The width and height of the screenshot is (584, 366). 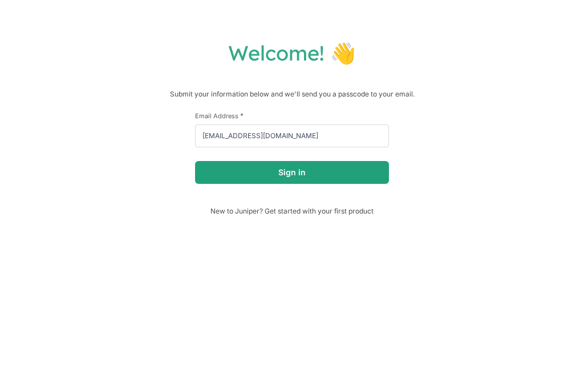 I want to click on label: Email Address, so click(x=292, y=115).